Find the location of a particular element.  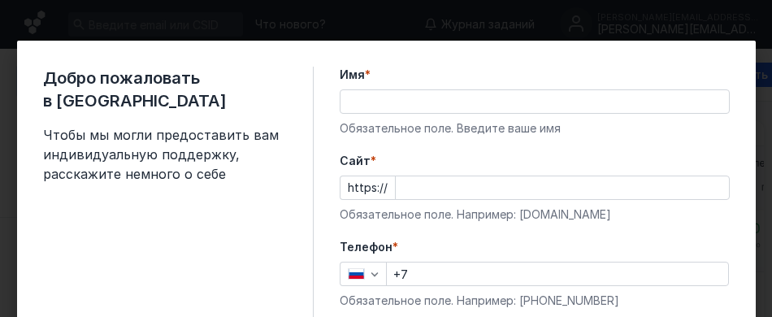

span: Cайт is located at coordinates (355, 161).